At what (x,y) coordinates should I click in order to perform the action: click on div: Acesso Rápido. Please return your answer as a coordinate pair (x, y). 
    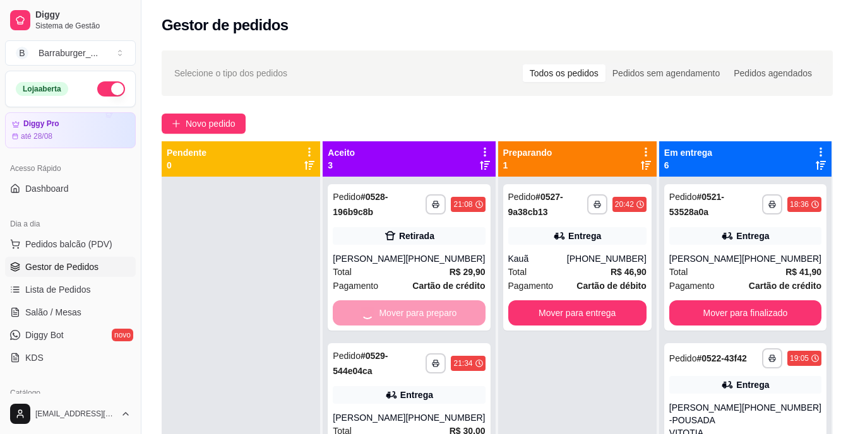
    Looking at the image, I should click on (70, 169).